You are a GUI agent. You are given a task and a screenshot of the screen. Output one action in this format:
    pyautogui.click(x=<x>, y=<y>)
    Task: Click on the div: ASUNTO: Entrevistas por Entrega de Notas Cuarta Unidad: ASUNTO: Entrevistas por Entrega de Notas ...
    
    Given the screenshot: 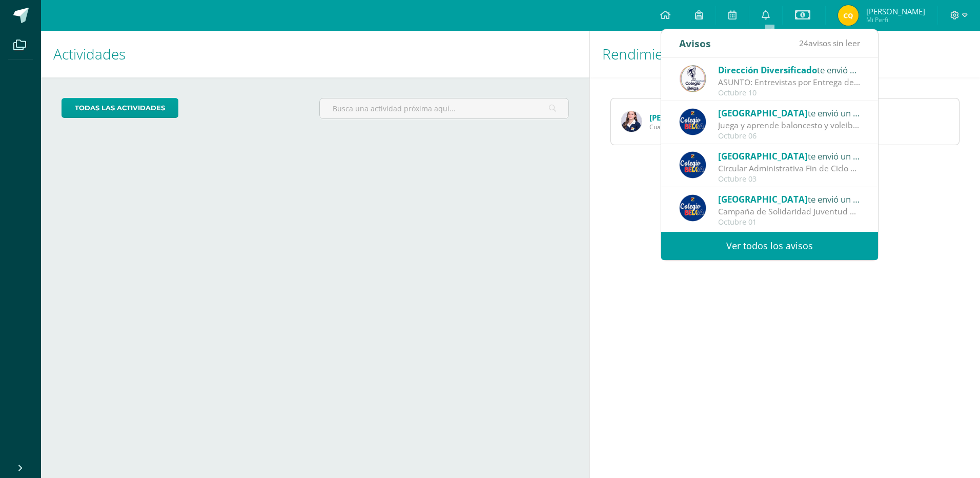 What is the action you would take?
    pyautogui.click(x=789, y=82)
    